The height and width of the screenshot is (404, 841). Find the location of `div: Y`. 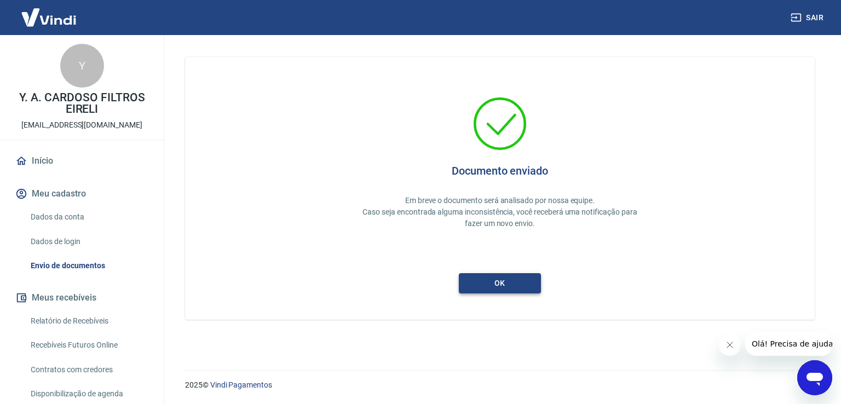

div: Y is located at coordinates (82, 66).